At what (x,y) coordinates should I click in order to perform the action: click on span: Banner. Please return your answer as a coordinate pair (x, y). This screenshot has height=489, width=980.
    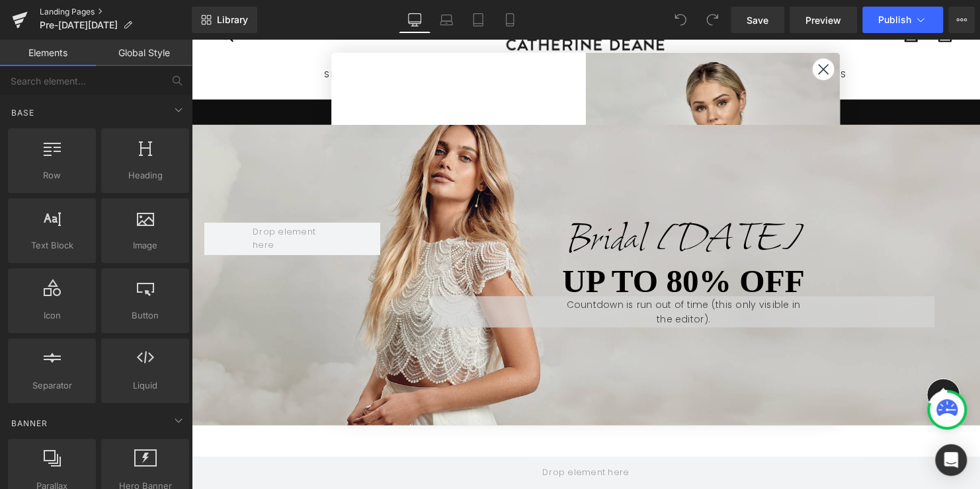
    Looking at the image, I should click on (29, 423).